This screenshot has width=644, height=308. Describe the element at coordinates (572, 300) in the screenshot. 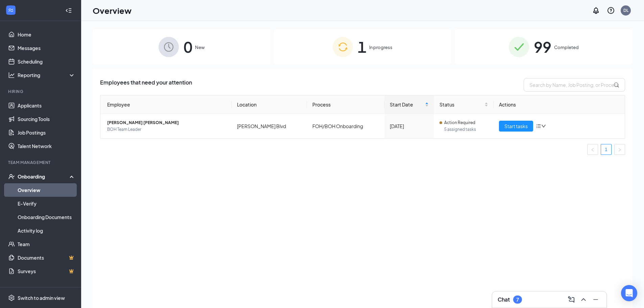

I see `svg: ComposeMessage` at that location.